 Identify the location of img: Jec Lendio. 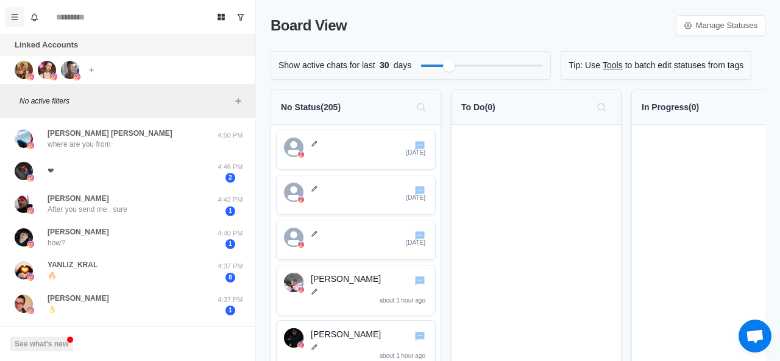
(294, 338).